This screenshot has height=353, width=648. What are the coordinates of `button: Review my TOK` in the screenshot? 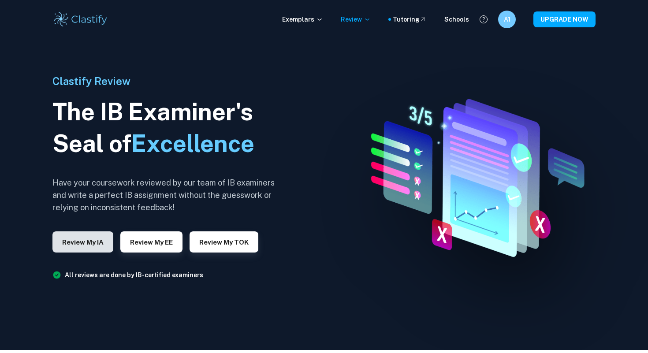 It's located at (224, 242).